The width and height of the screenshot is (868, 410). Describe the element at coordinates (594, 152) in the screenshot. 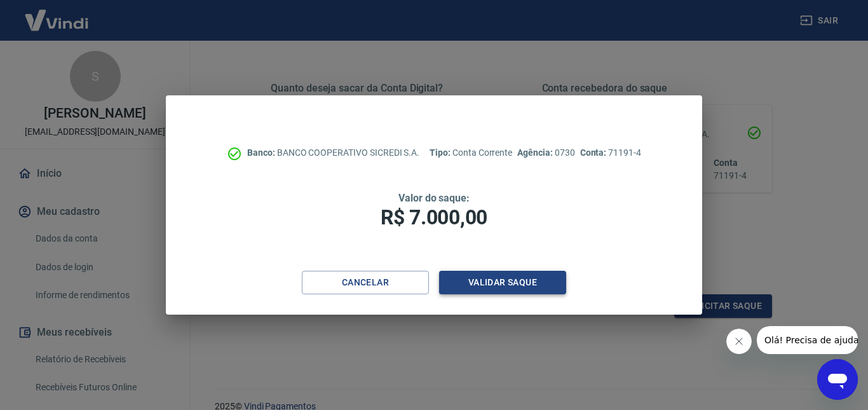

I see `span: Conta:` at that location.